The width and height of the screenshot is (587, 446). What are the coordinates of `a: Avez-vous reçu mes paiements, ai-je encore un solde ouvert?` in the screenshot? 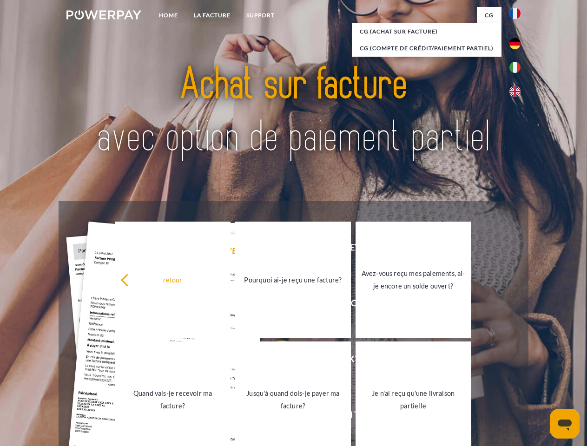 It's located at (413, 280).